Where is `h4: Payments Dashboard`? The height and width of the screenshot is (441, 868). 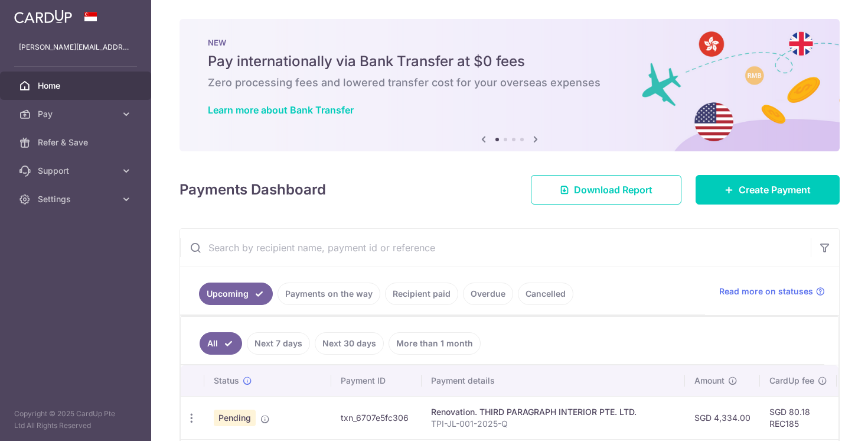
h4: Payments Dashboard is located at coordinates (253, 190).